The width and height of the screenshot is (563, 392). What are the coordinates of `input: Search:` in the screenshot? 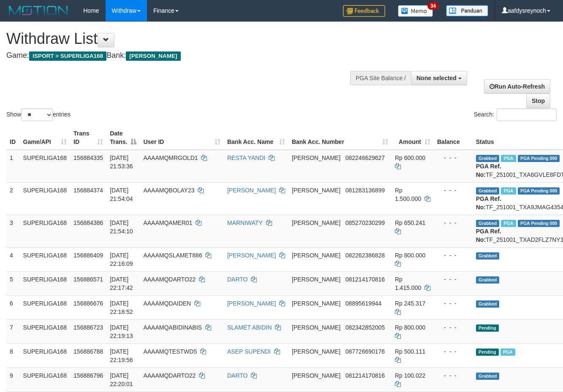 It's located at (527, 115).